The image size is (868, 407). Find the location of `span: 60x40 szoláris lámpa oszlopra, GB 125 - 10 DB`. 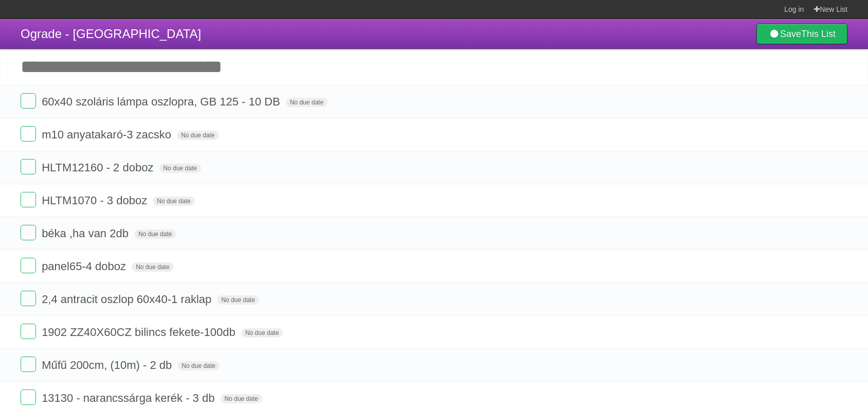

span: 60x40 szoláris lámpa oszlopra, GB 125 - 10 DB is located at coordinates (162, 101).